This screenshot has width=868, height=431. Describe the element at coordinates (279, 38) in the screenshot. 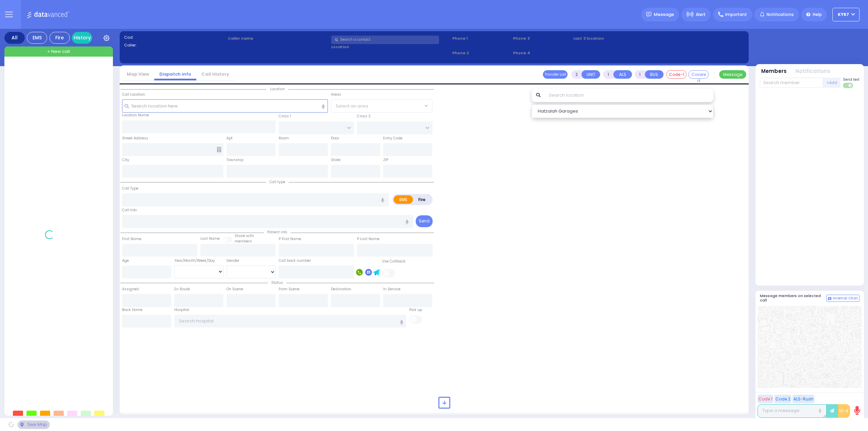

I see `label: Caller name` at that location.